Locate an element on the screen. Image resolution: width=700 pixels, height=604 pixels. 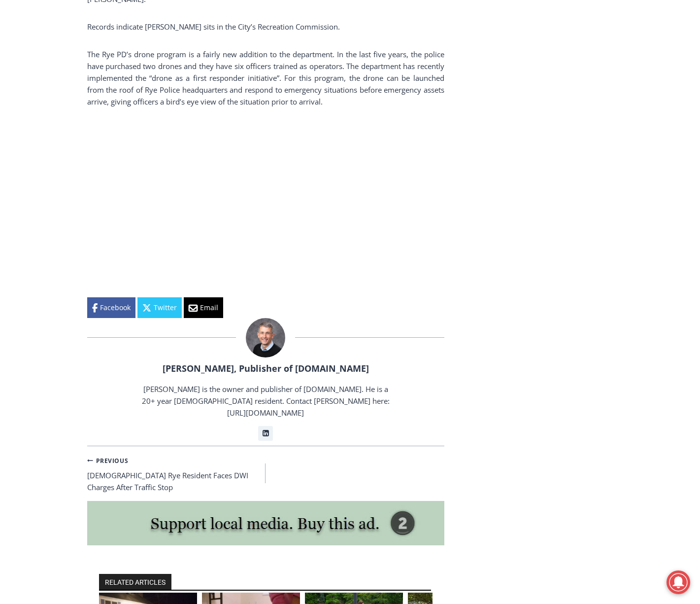
img: support local media, buy this ad is located at coordinates (266, 524).